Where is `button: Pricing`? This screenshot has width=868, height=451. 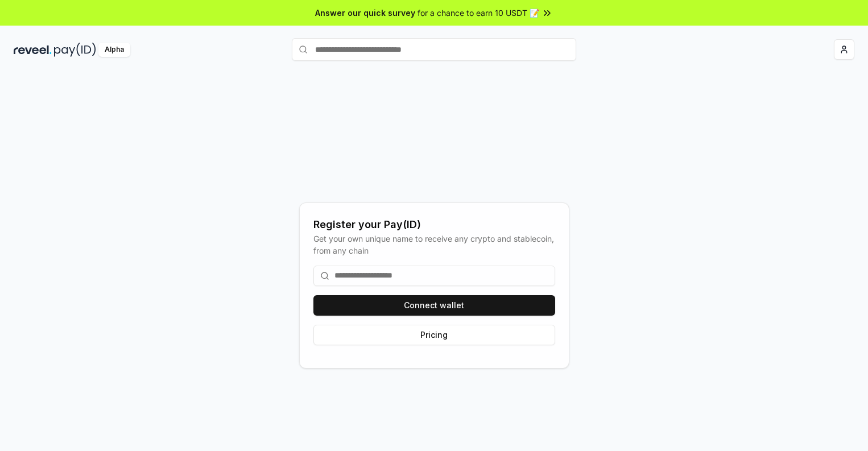 button: Pricing is located at coordinates (434, 335).